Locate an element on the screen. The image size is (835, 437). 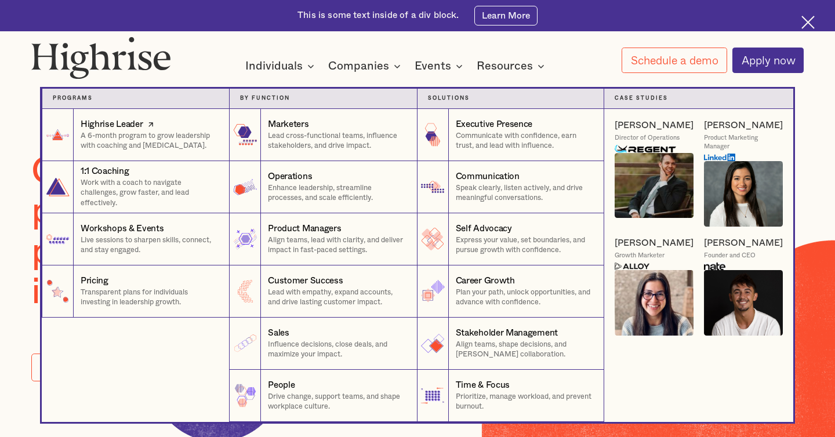
a: Workshops & EventsLive sessions to sharpen skills, connect, and stay engaged. is located at coordinates (135, 239).